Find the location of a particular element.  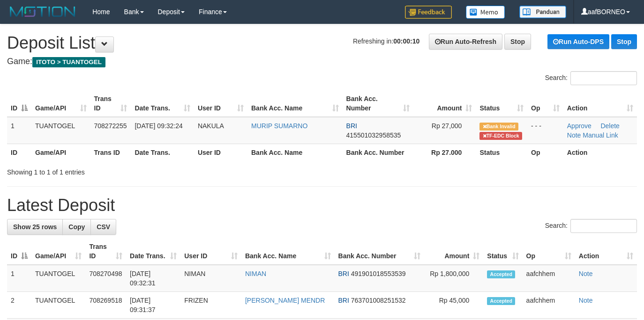

img: panduan.png is located at coordinates (543, 12).